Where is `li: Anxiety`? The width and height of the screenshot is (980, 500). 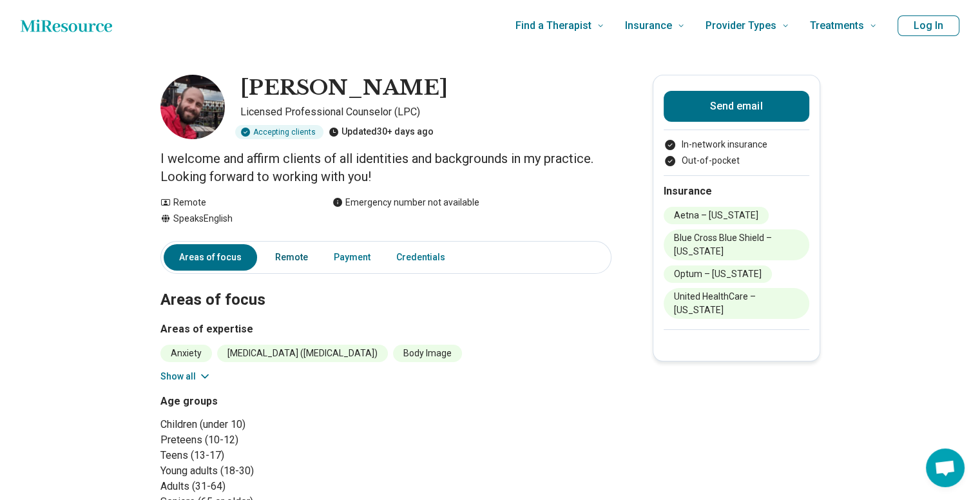 li: Anxiety is located at coordinates (187, 353).